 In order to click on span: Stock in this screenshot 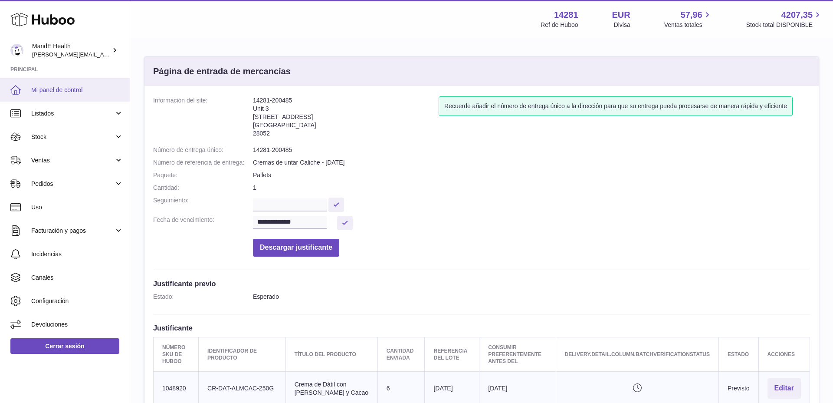, I will do `click(72, 137)`.